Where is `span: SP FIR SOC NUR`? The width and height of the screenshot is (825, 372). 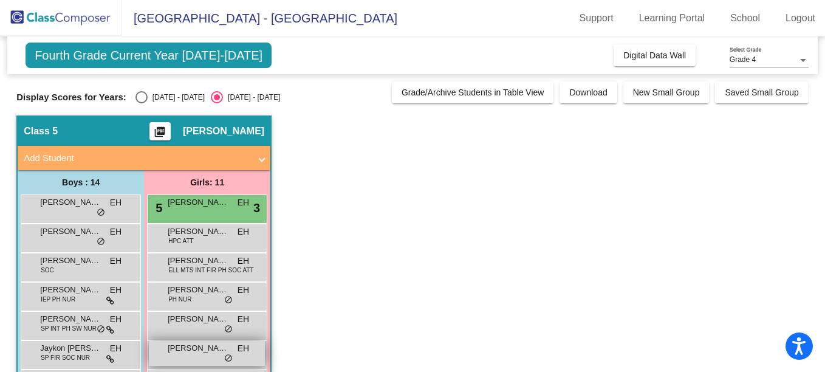
span: SP FIR SOC NUR is located at coordinates (65, 357).